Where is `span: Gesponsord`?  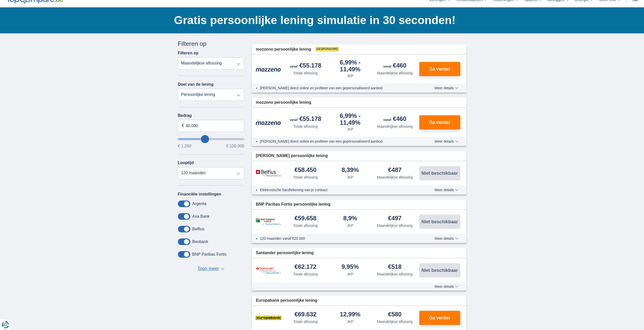
span: Gesponsord is located at coordinates (327, 49).